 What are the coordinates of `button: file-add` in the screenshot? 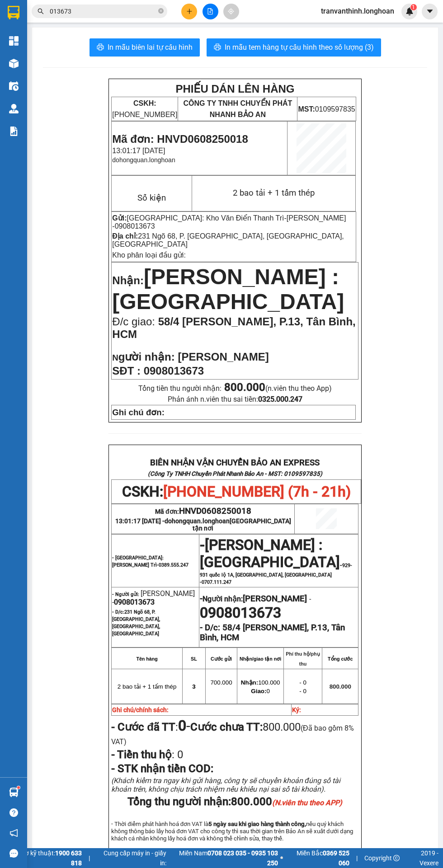 It's located at (210, 11).